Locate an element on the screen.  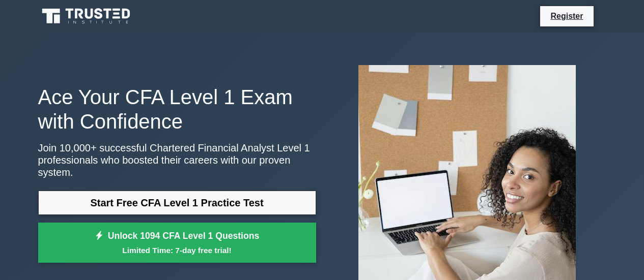
a: Register is located at coordinates (567, 16).